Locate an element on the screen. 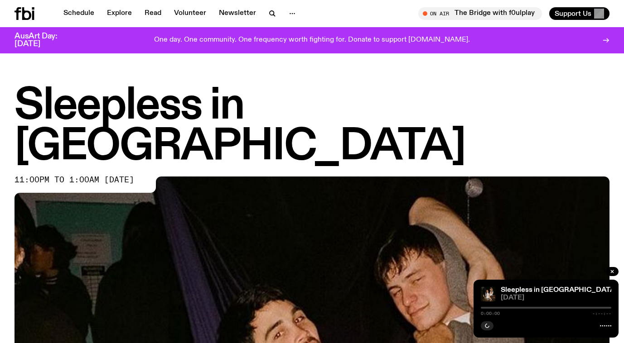  button: On AirThe Bridge with f0ulplay is located at coordinates (480, 14).